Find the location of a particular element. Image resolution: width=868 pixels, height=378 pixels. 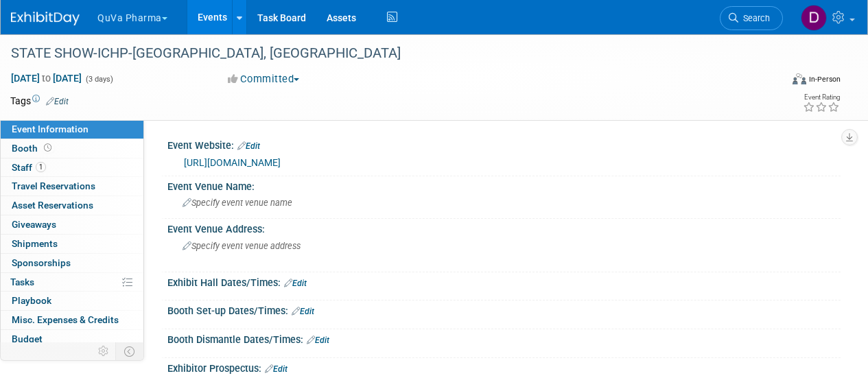

a: Booth is located at coordinates (72, 148).